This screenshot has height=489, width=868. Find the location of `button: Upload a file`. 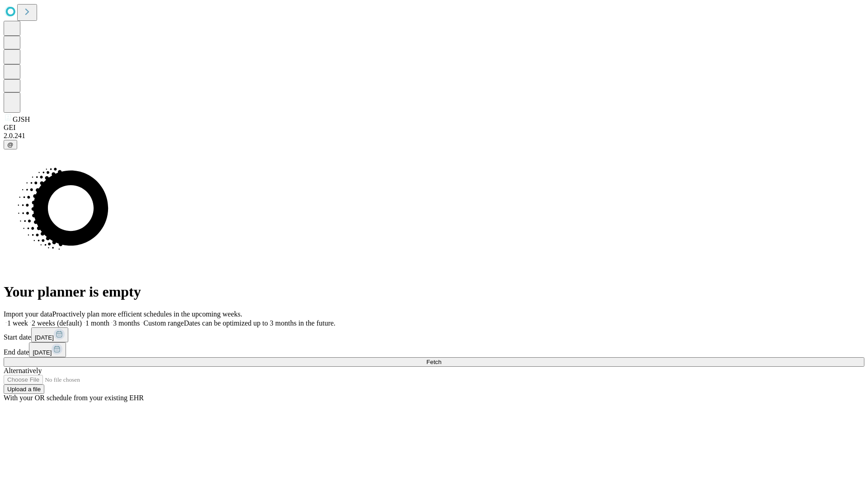

button: Upload a file is located at coordinates (24, 389).